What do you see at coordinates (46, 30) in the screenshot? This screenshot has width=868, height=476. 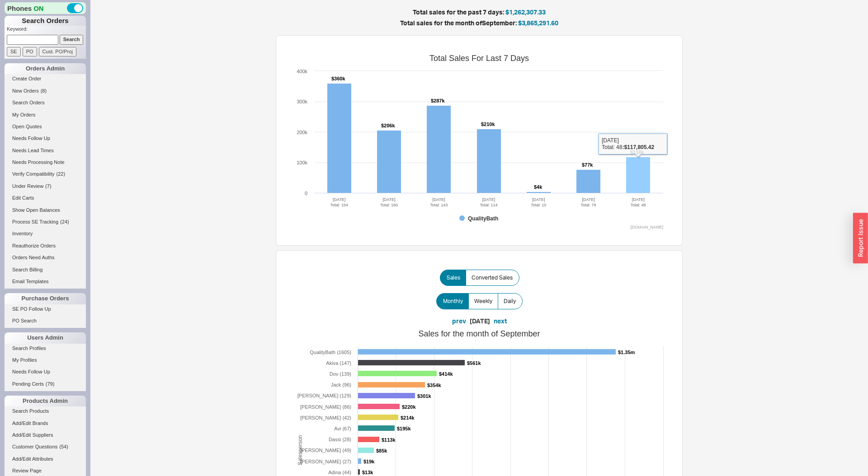 I see `p: Keyword:` at bounding box center [46, 30].